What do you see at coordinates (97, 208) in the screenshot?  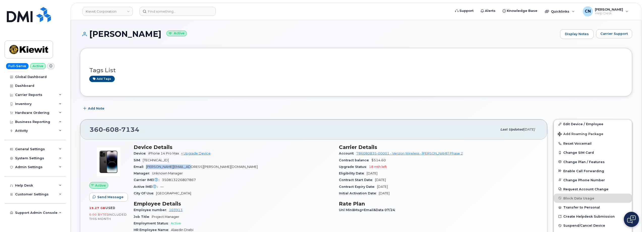 I see `span: 19.27 GB` at bounding box center [97, 208].